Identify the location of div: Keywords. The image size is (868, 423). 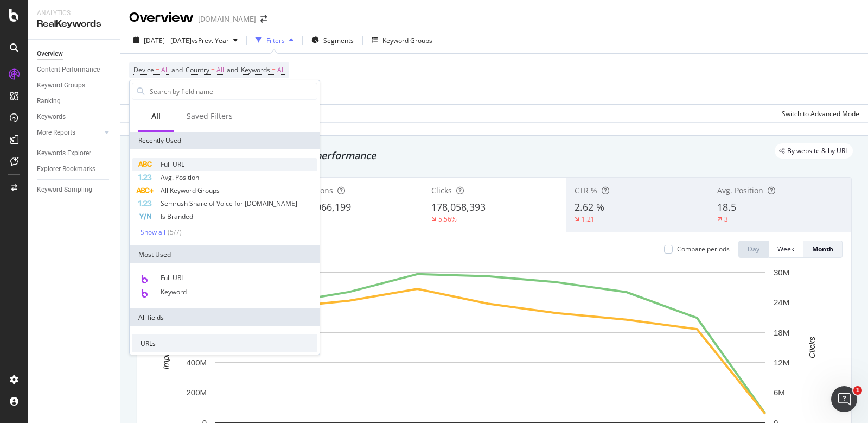
(51, 117).